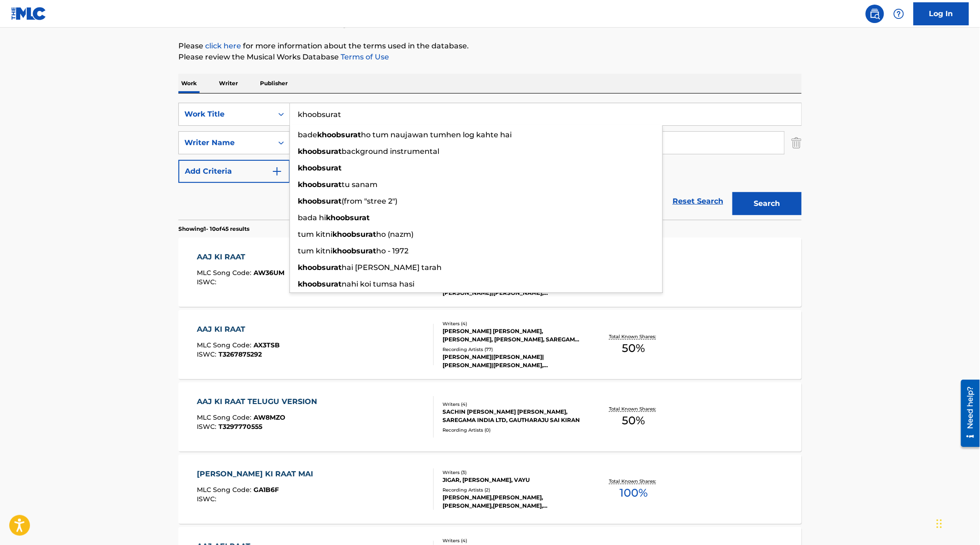  What do you see at coordinates (28, 13) in the screenshot?
I see `img: MLC Logo` at bounding box center [28, 13].